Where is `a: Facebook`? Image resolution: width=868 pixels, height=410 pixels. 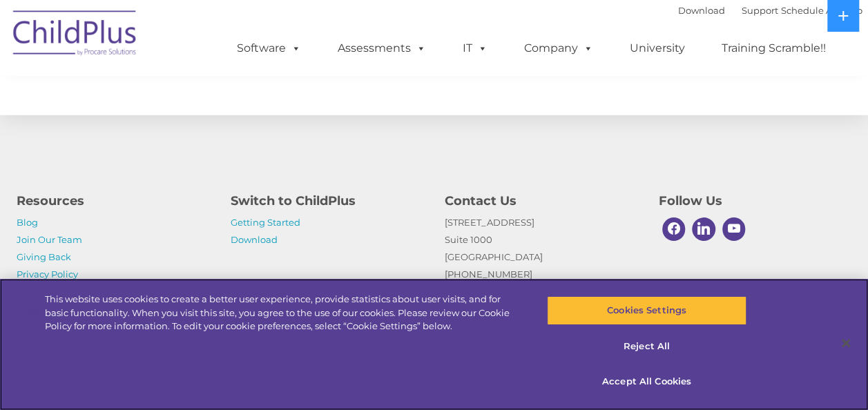
a: Facebook is located at coordinates (674, 229).